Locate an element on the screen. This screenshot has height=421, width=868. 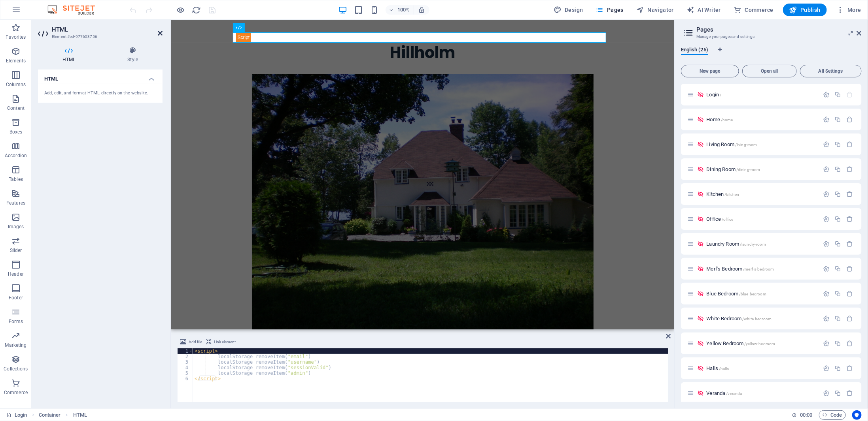
p: Content is located at coordinates (16, 108).